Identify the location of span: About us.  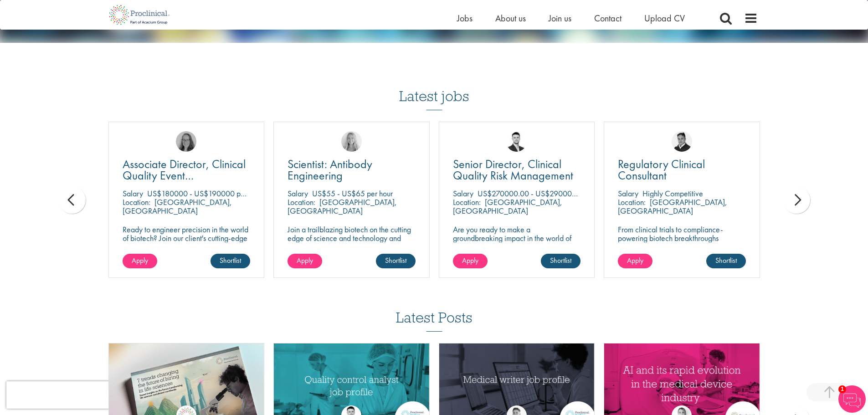
(510, 18).